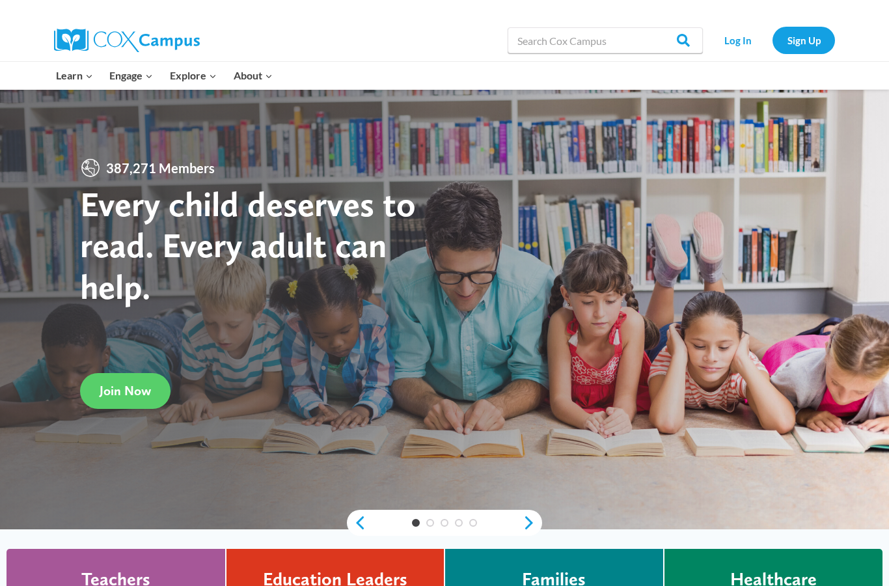  What do you see at coordinates (459, 522) in the screenshot?
I see `a: 4` at bounding box center [459, 522].